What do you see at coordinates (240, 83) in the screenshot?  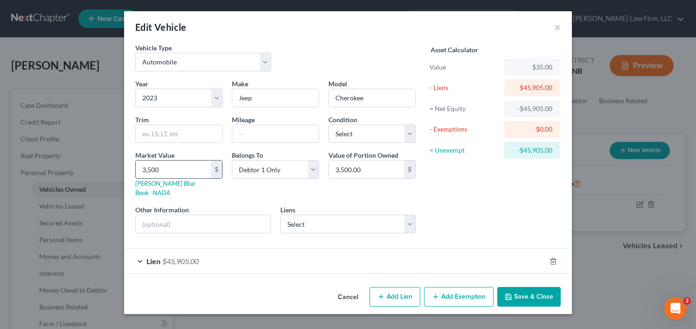 I see `span: Make` at bounding box center [240, 83].